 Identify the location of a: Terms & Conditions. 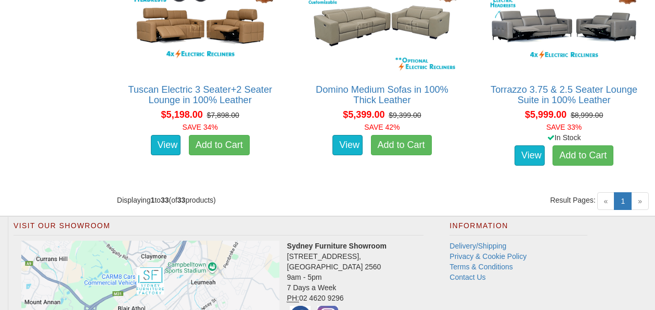
(481, 266).